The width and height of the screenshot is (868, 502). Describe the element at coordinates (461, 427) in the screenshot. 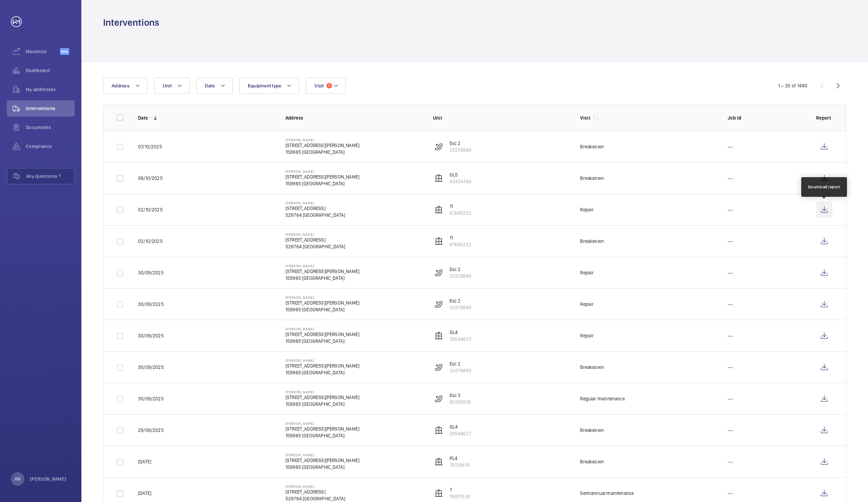

I see `p: GL4` at that location.